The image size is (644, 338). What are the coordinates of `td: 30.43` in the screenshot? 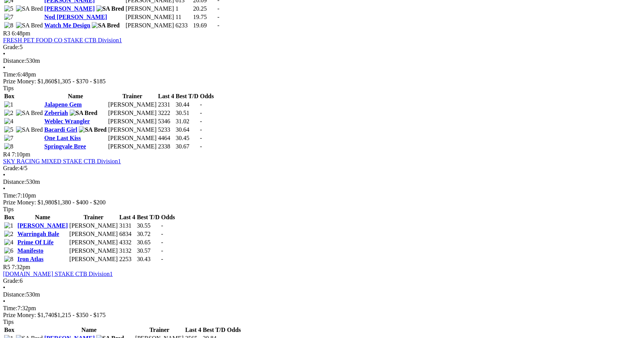 It's located at (148, 259).